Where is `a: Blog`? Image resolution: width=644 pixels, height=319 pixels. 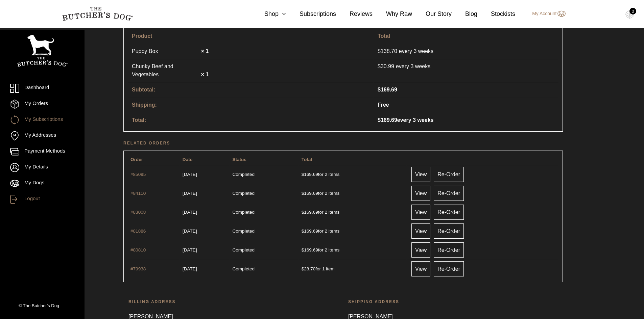
a: Blog is located at coordinates (465, 14).